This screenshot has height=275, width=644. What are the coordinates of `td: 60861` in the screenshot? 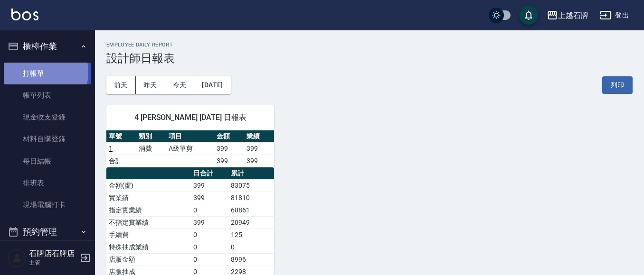 It's located at (251, 210).